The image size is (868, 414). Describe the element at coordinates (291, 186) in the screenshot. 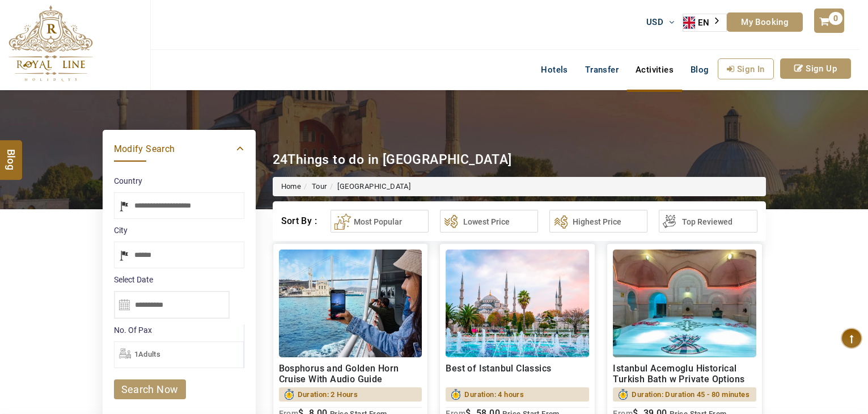

I see `a: Home` at that location.